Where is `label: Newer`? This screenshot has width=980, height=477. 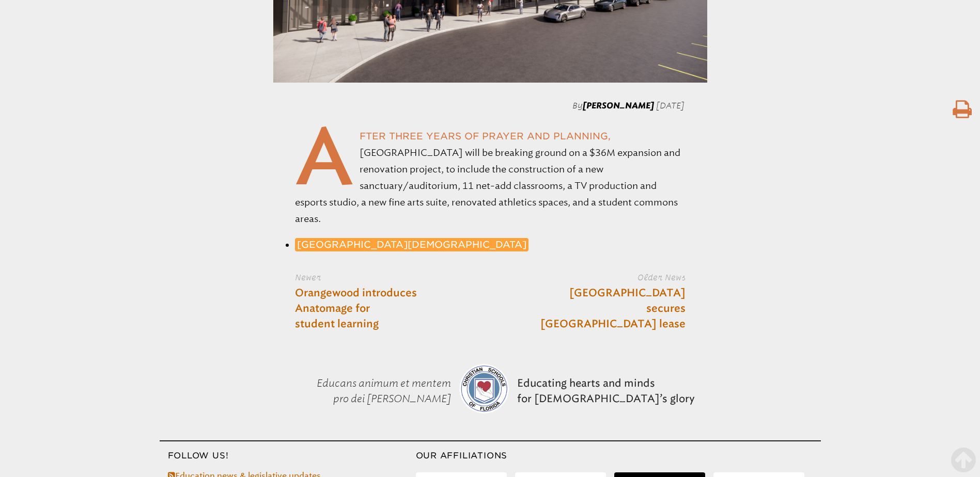 label: Newer is located at coordinates (369, 277).